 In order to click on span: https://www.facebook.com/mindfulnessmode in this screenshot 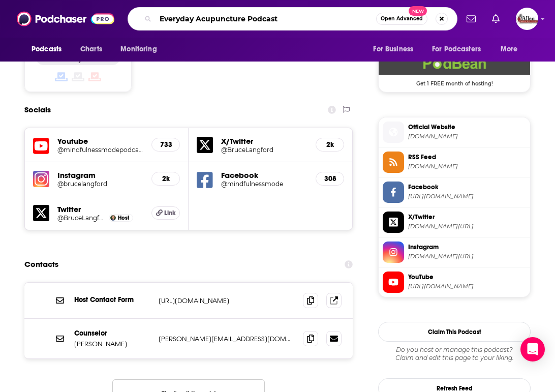, I will do `click(467, 196)`.